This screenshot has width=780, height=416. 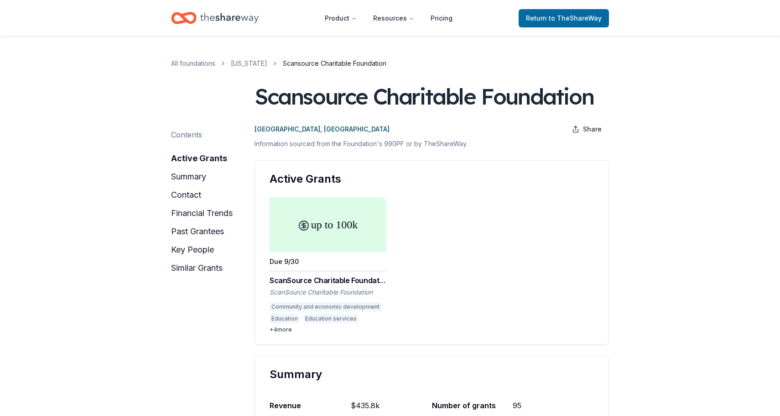 What do you see at coordinates (389, 18) in the screenshot?
I see `nav: Main` at bounding box center [389, 18].